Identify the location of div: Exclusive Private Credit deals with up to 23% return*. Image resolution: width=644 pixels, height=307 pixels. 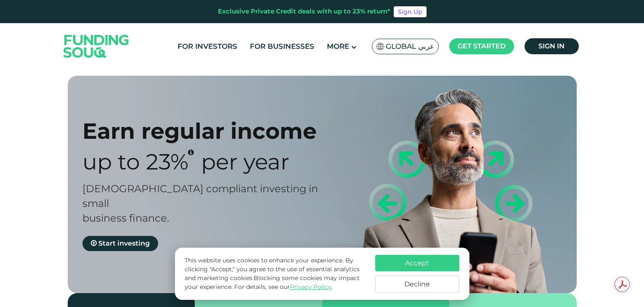
(304, 11).